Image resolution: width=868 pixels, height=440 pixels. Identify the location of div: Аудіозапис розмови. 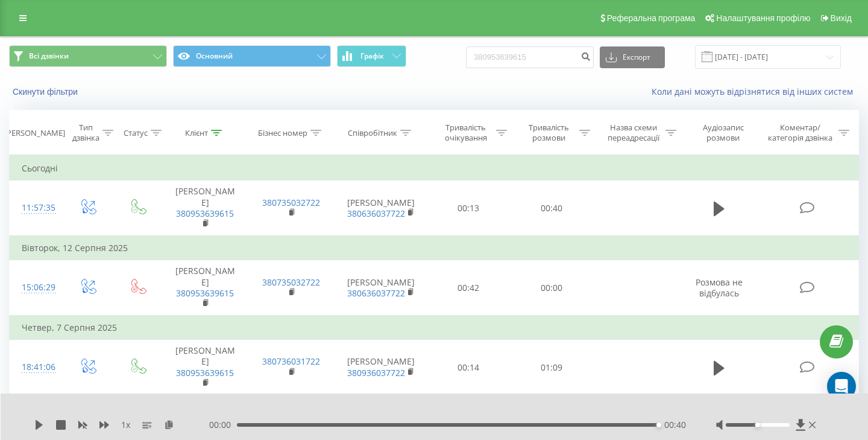
(723, 133).